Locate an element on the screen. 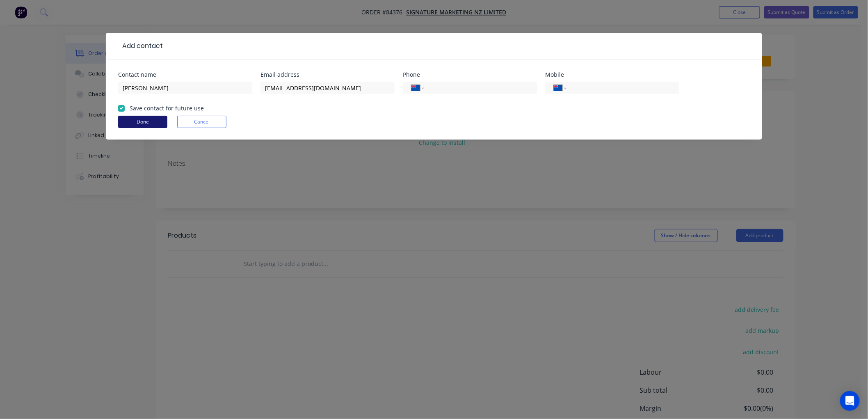 The height and width of the screenshot is (419, 868). button: Cancel is located at coordinates (202, 122).